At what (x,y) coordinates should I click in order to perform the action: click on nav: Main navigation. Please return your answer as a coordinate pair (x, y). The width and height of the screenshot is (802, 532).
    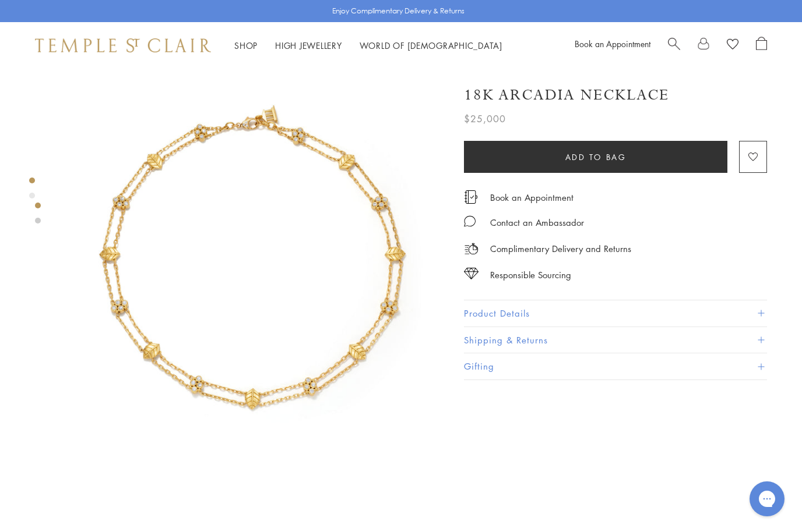
    Looking at the image, I should click on (368, 46).